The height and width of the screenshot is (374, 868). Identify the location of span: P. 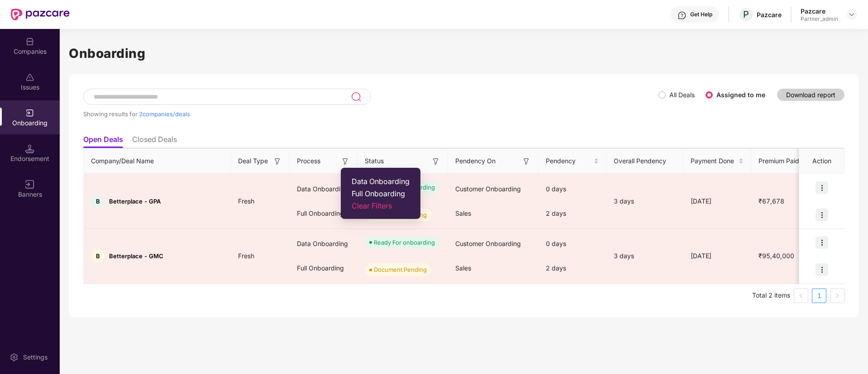
(746, 15).